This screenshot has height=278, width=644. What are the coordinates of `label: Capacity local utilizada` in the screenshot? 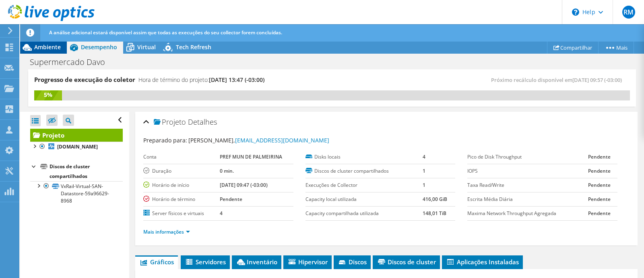 It's located at (364, 199).